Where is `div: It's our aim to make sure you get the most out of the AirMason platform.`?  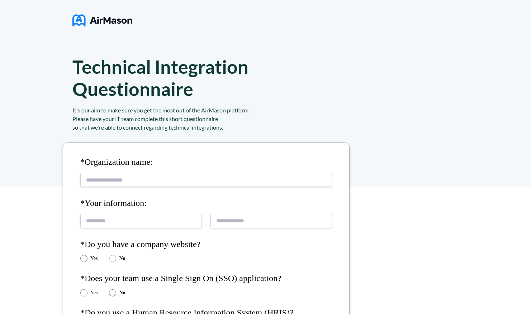 div: It's our aim to make sure you get the most out of the AirMason platform. is located at coordinates (219, 110).